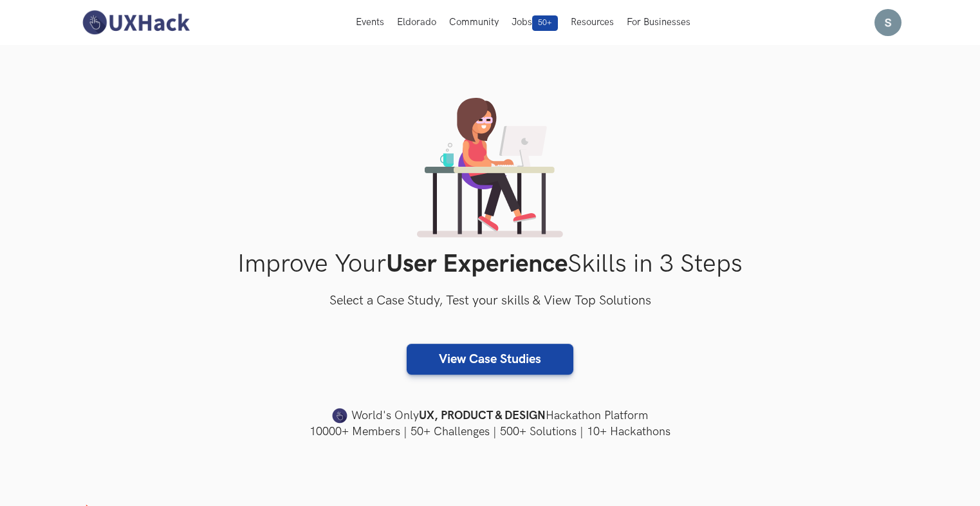 The height and width of the screenshot is (506, 980). What do you see at coordinates (545, 23) in the screenshot?
I see `span: 50+` at bounding box center [545, 23].